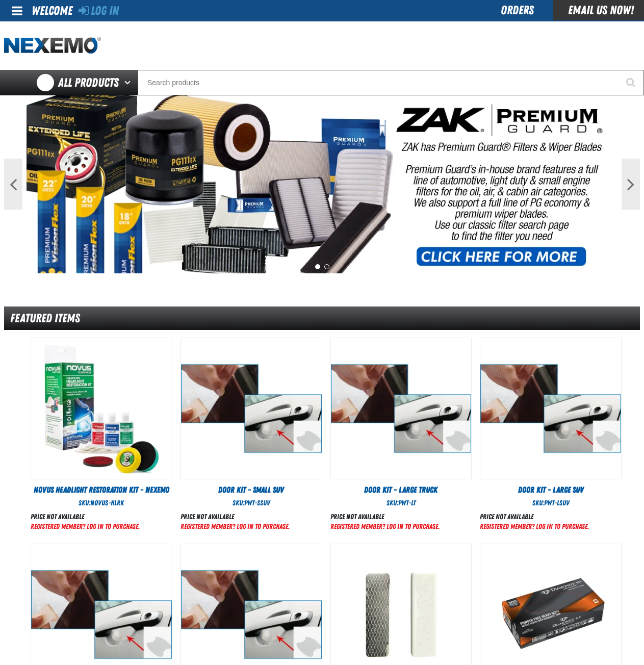 The height and width of the screenshot is (665, 644). I want to click on img: Door Kit - Small SUV, so click(252, 408).